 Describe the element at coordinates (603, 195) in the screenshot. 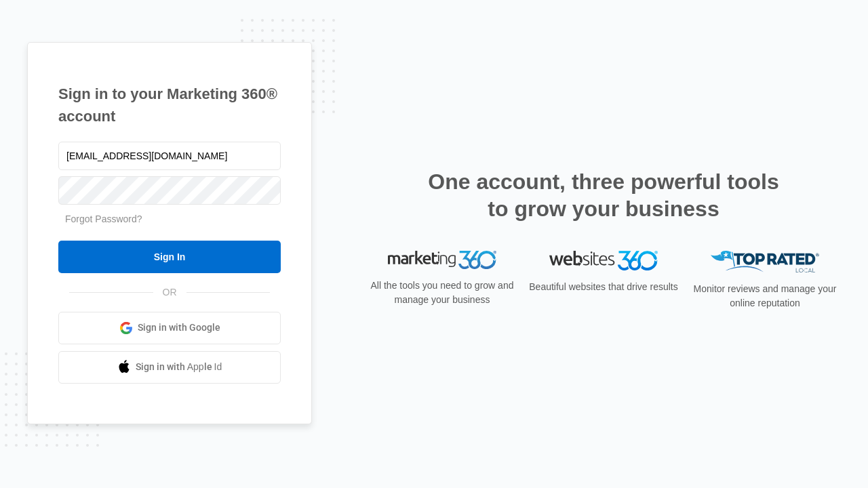

I see `h2: One account, three powerful tools to grow your business` at that location.